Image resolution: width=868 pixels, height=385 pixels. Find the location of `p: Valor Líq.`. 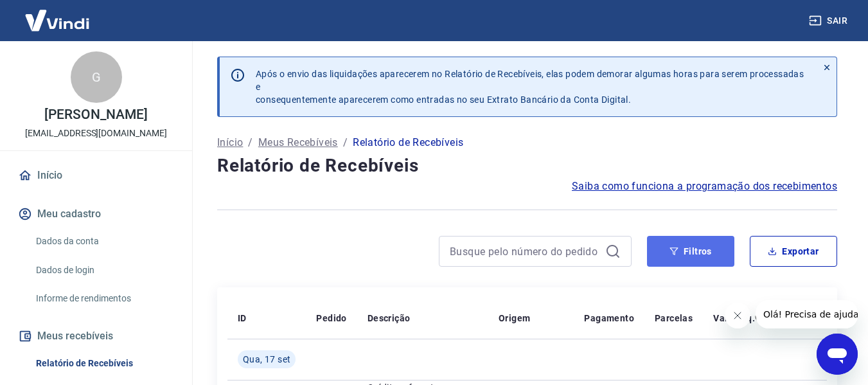

p: Valor Líq. is located at coordinates (734, 318).